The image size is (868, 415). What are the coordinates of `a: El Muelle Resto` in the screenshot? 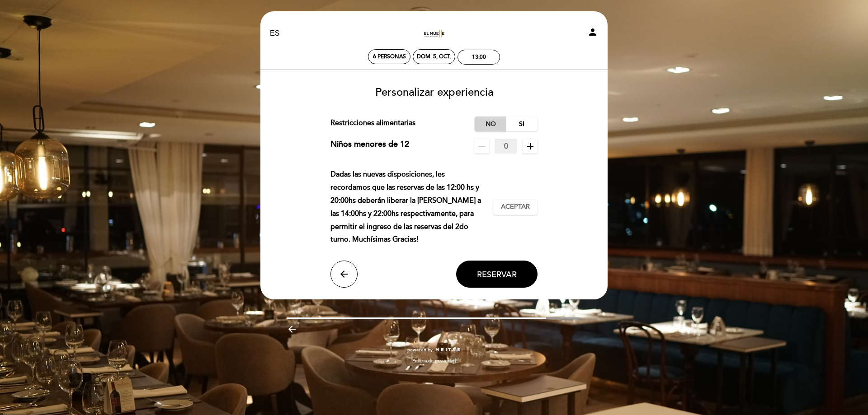 It's located at (434, 33).